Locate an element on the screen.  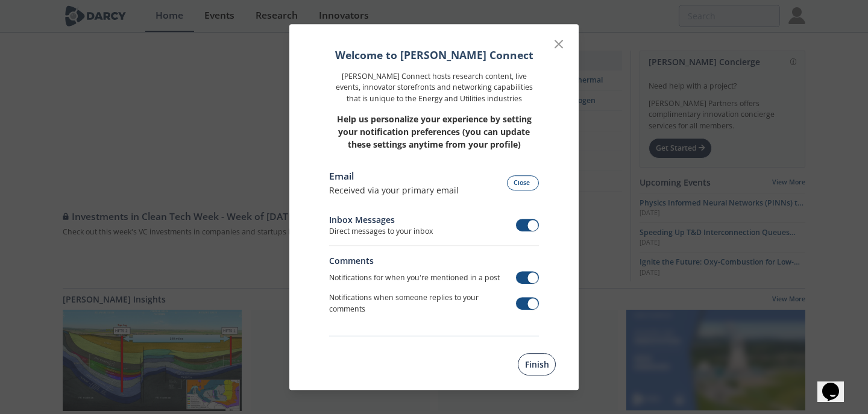
button: Finish is located at coordinates (536, 364).